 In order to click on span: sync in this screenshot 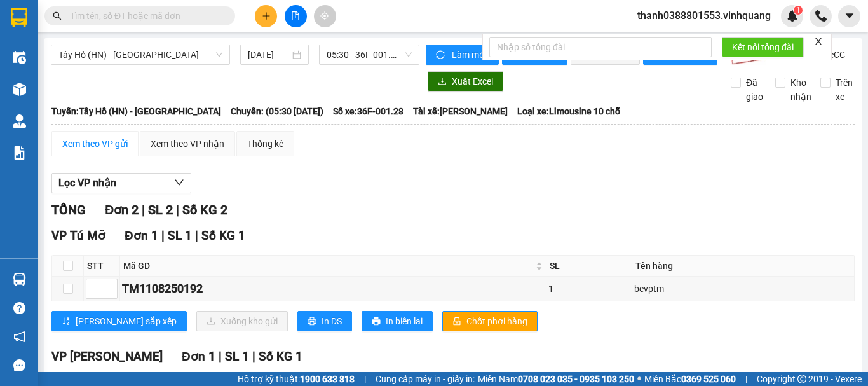, I will do `click(441, 55)`.